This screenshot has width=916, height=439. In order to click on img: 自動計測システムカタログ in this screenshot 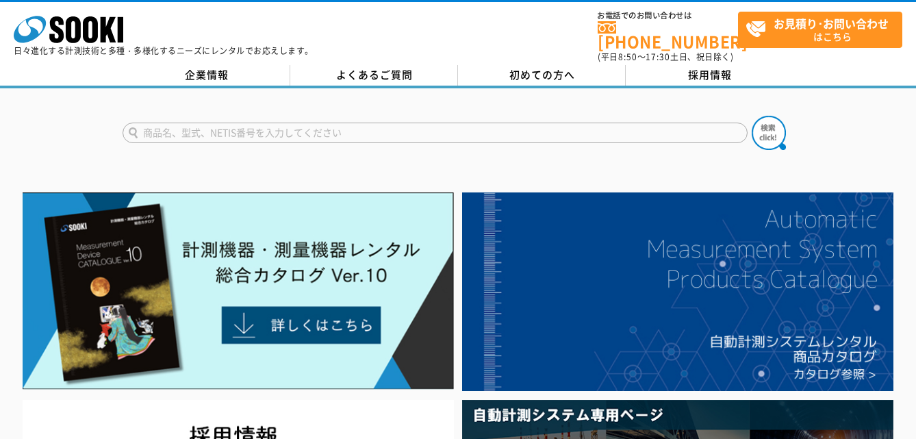, I will do `click(677, 292)`.